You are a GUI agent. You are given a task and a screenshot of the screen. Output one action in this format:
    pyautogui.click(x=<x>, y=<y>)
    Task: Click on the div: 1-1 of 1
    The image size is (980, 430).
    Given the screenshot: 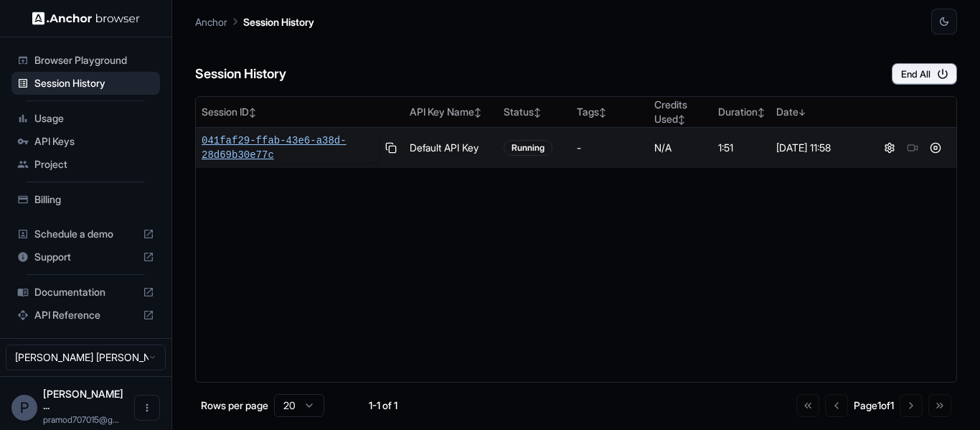 What is the action you would take?
    pyautogui.click(x=383, y=405)
    